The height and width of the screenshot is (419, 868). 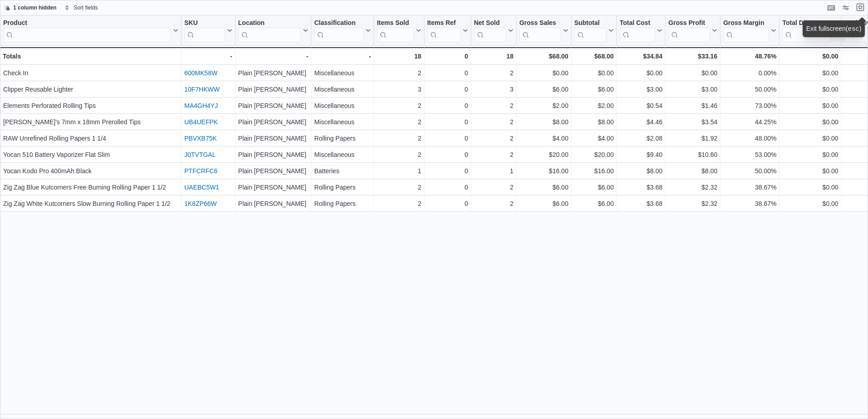 What do you see at coordinates (205, 23) in the screenshot?
I see `div: SKU` at bounding box center [205, 23].